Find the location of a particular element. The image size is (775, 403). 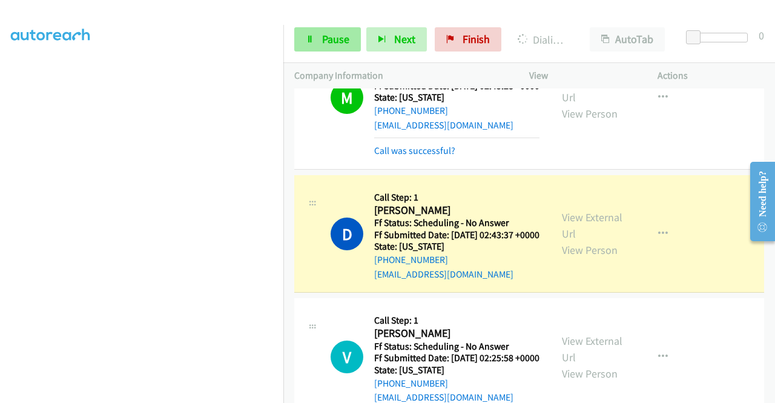

div: Open Resource Center is located at coordinates (22, 48).